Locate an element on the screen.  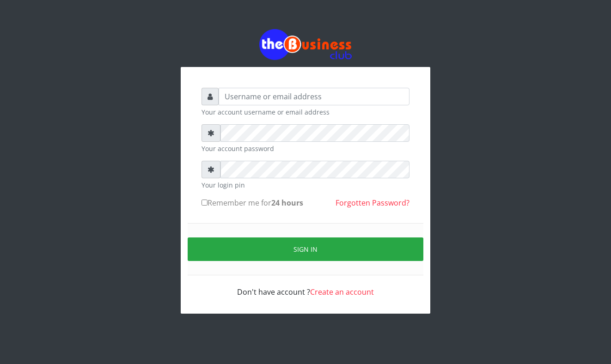
a: Create an account is located at coordinates (342, 292).